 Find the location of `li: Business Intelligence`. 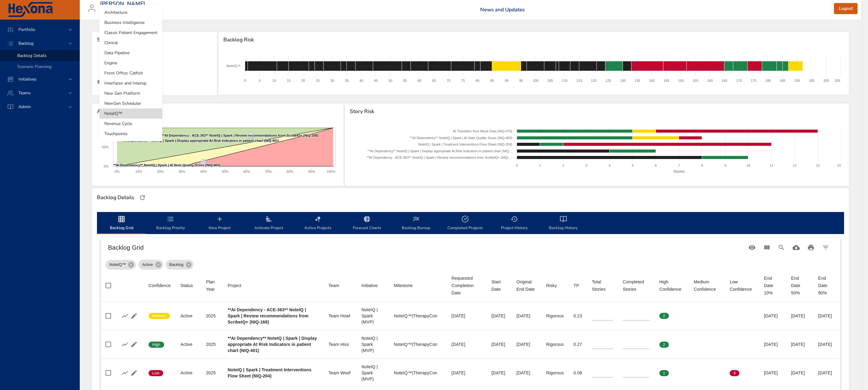

li: Business Intelligence is located at coordinates (131, 22).